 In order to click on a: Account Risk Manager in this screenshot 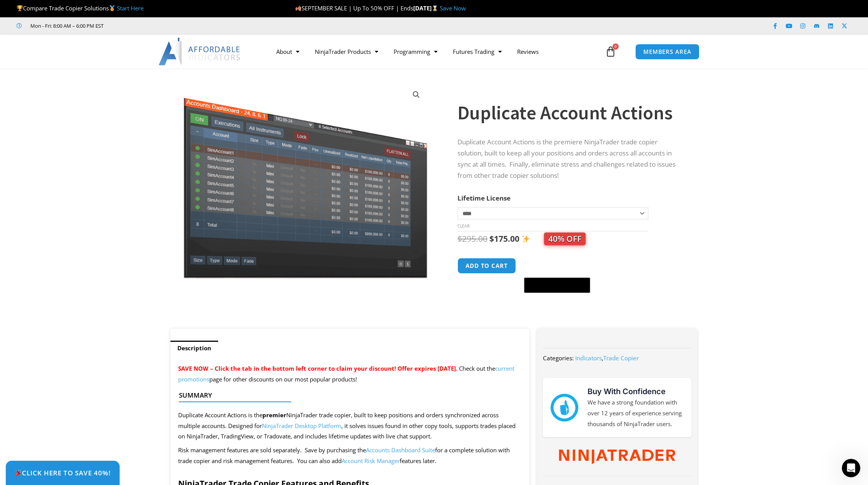, I will do `click(371, 461)`.